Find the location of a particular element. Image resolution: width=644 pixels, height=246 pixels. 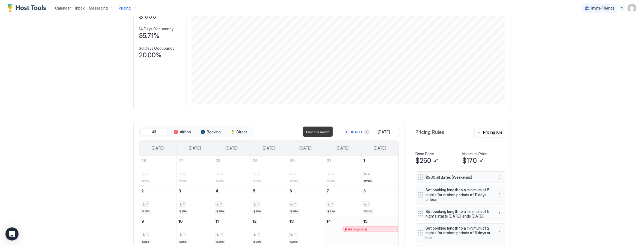

a: November 1, 2025 is located at coordinates (380, 160).